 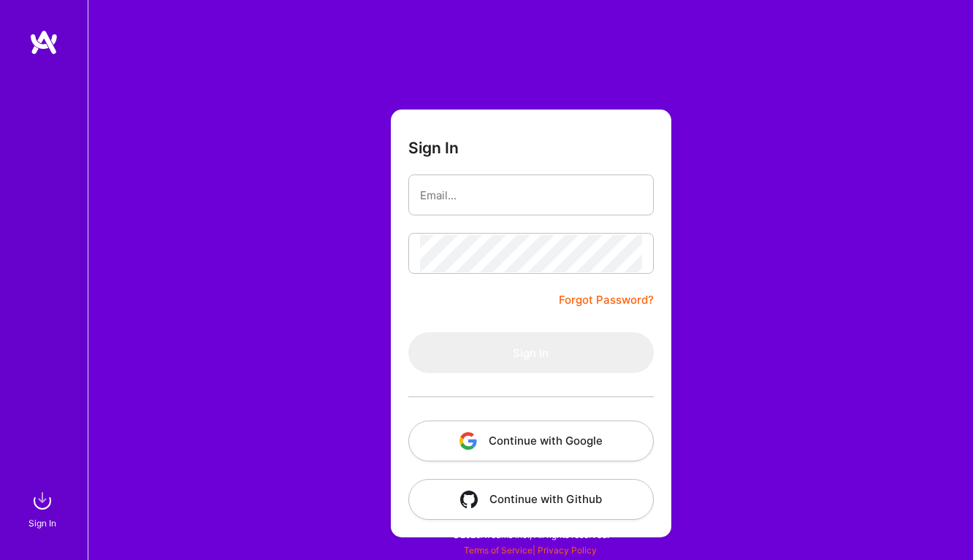 I want to click on h3: Sign In, so click(x=434, y=148).